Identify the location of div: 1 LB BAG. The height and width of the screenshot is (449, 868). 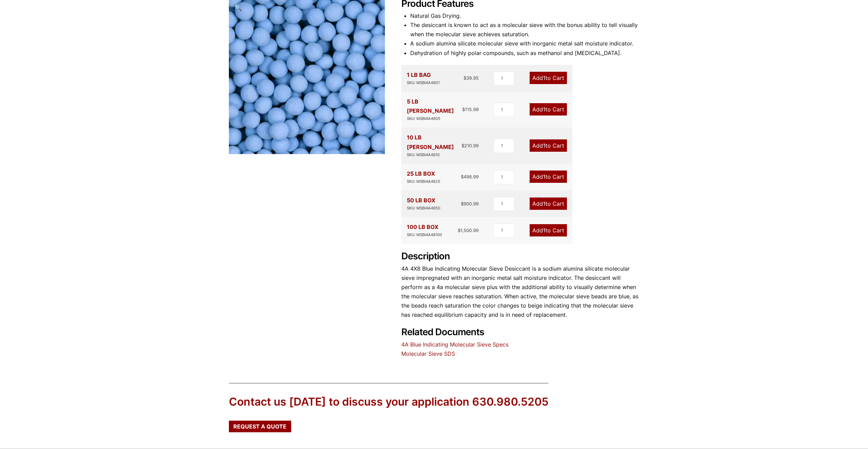
(424, 78).